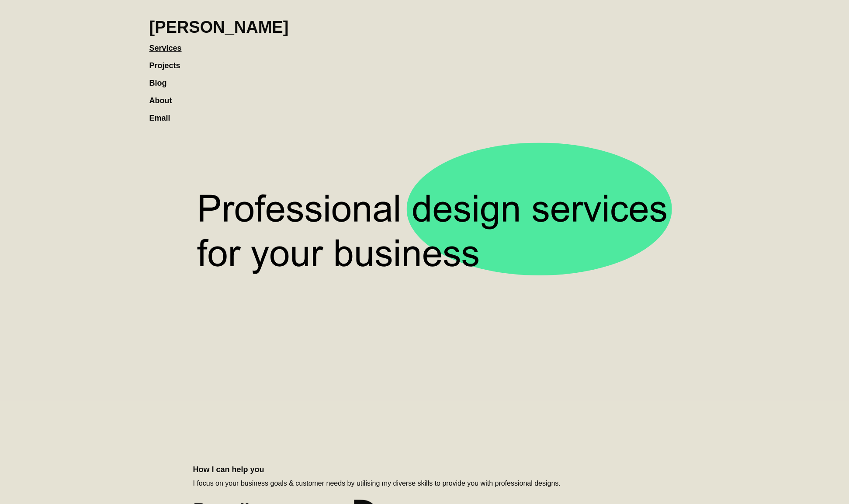 This screenshot has height=504, width=849. What do you see at coordinates (425, 469) in the screenshot?
I see `h2: How I can help you` at bounding box center [425, 469].